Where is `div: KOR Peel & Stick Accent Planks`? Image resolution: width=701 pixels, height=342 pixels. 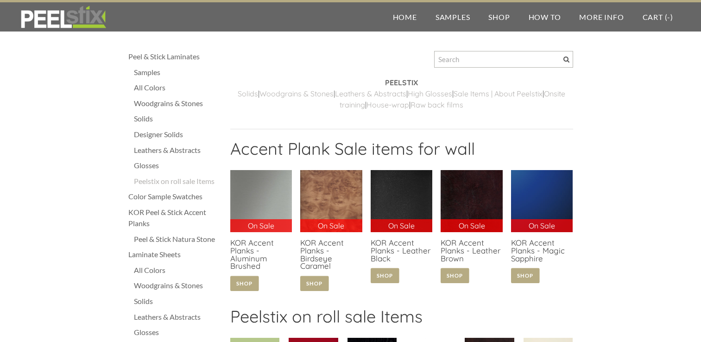 div: KOR Peel & Stick Accent Planks is located at coordinates (175, 218).